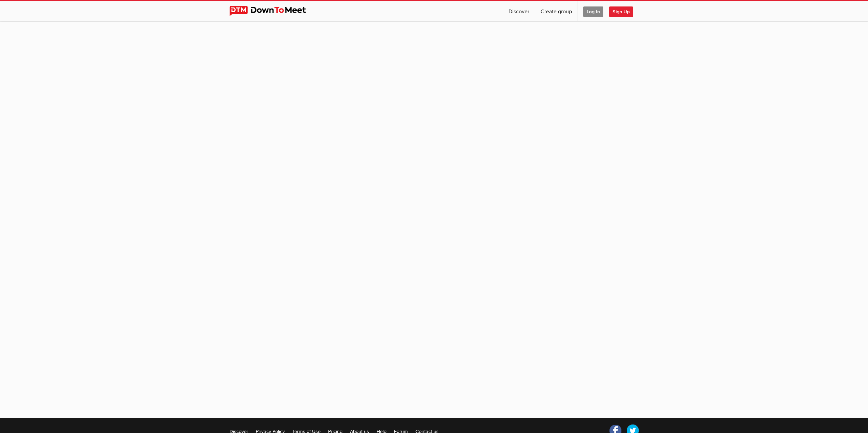 The image size is (868, 433). I want to click on img: DownToMeet, so click(273, 11).